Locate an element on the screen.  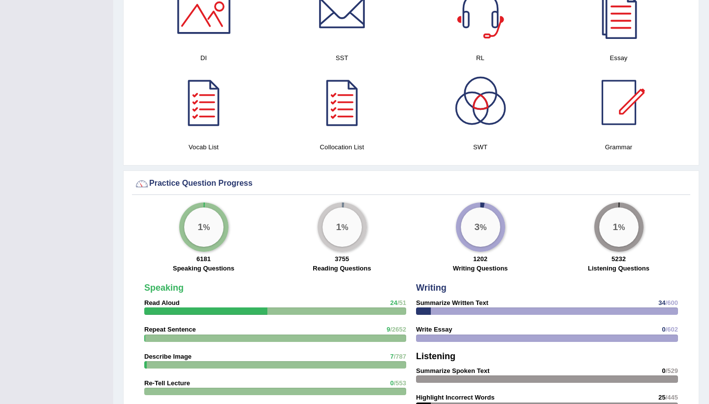
h4: SWT is located at coordinates (480, 147).